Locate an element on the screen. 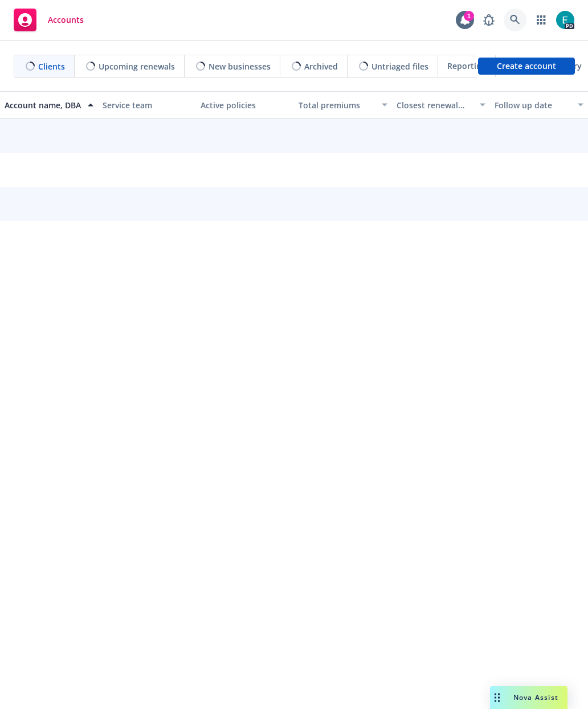 This screenshot has height=709, width=588. div: Account name, DBA is located at coordinates (43, 105).